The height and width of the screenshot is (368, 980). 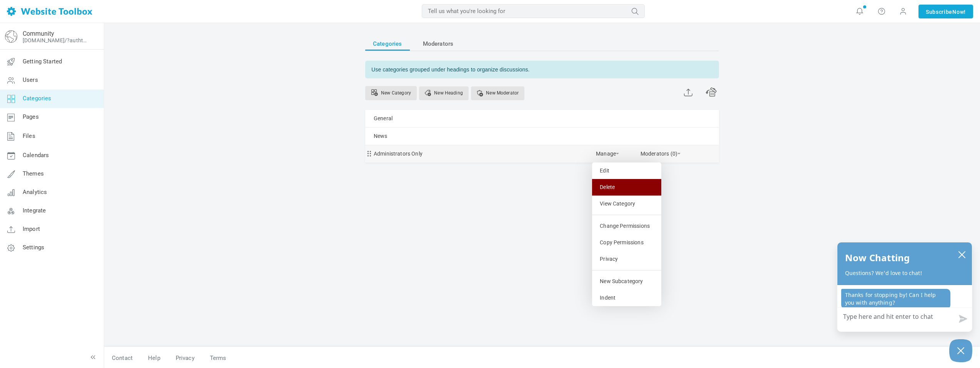 I want to click on a: Assigning a user as a moderator for a category gives them permission to help oversee the content, so click(x=498, y=94).